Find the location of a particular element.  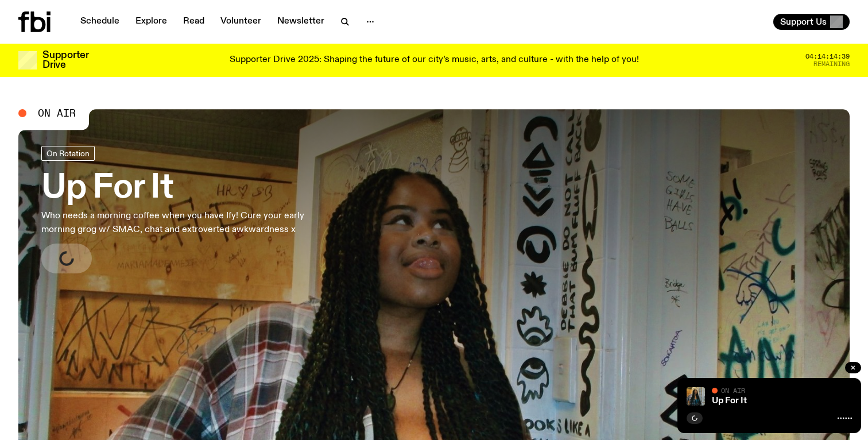

a: Explore is located at coordinates (151, 22).